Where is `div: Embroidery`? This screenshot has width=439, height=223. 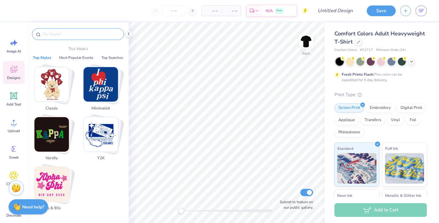 div: Embroidery is located at coordinates (380, 108).